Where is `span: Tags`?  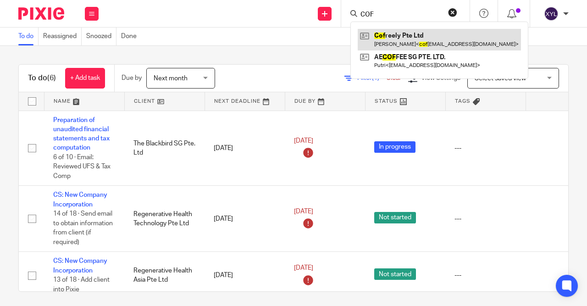 span: Tags is located at coordinates (463, 101).